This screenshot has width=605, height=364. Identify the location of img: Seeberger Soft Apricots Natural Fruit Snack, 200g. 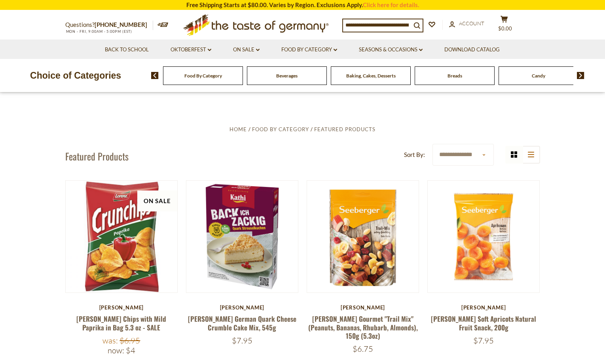
(483, 236).